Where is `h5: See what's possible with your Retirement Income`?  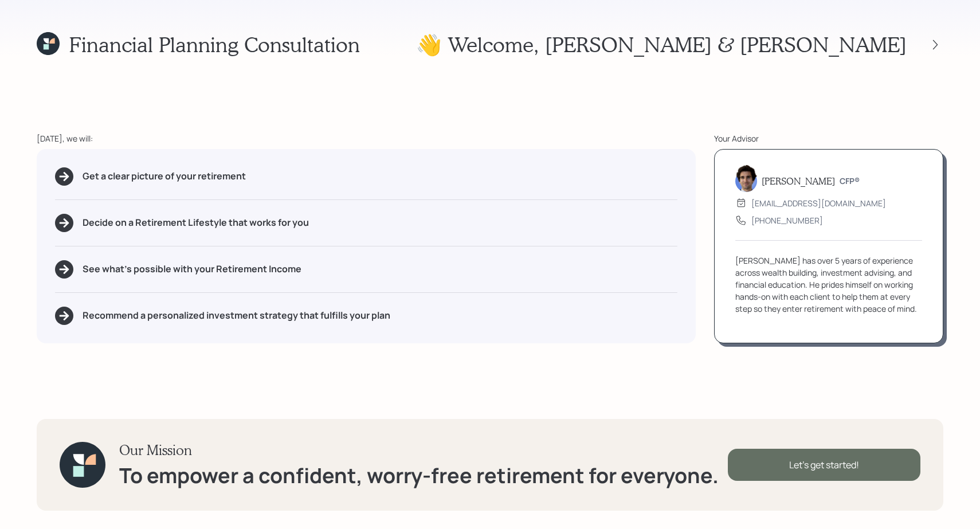
h5: See what's possible with your Retirement Income is located at coordinates (192, 269).